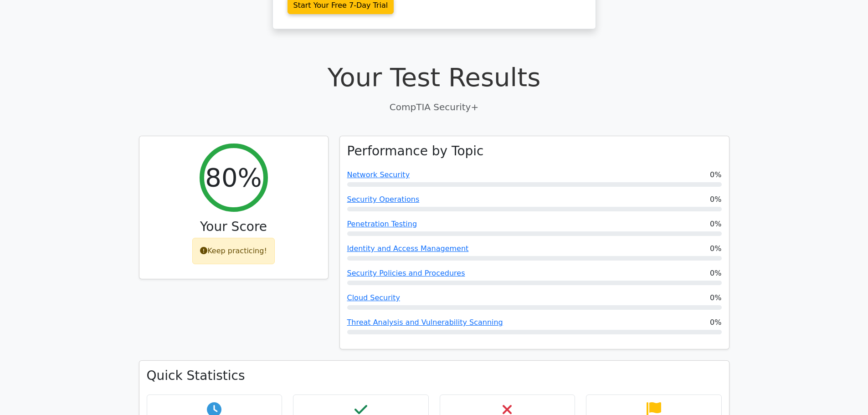 This screenshot has height=415, width=868. Describe the element at coordinates (233, 252) in the screenshot. I see `div: Keep practicing!` at that location.